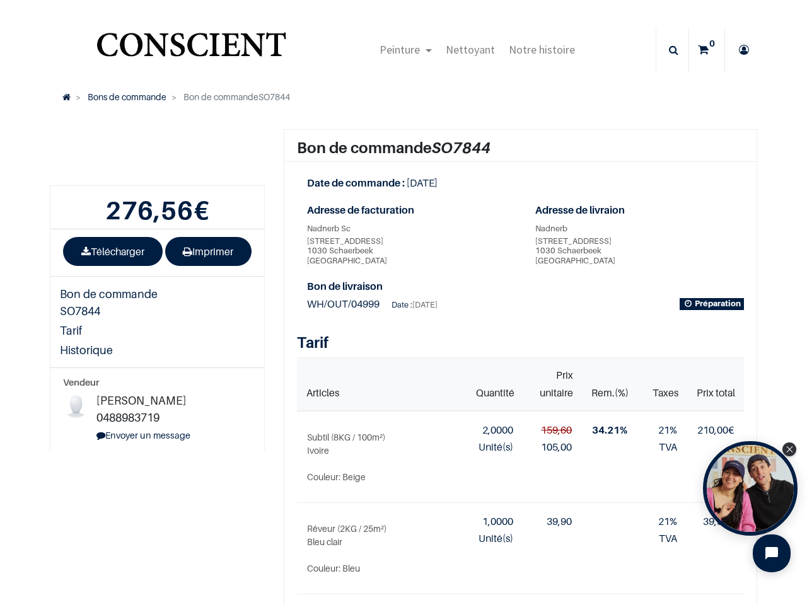  Describe the element at coordinates (30, 30) in the screenshot. I see `button: Open chat widget` at that location.